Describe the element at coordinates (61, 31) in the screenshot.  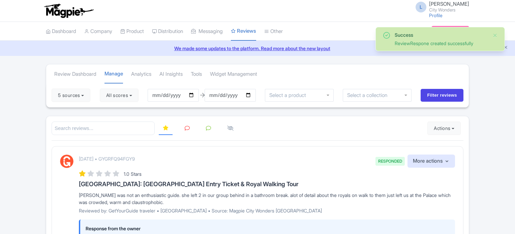
I see `a: Dashboard` at that location.